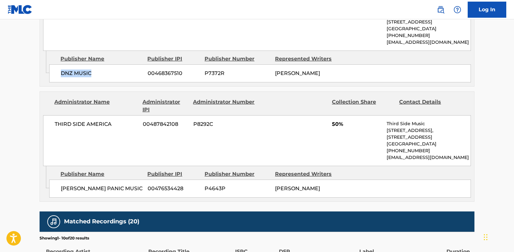 This screenshot has height=252, width=514. What do you see at coordinates (237, 189) in the screenshot?
I see `span: P4643P` at bounding box center [237, 189].